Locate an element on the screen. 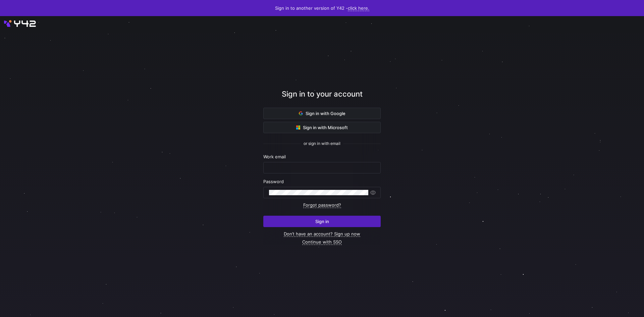 The image size is (644, 317). span: Work email is located at coordinates (274, 157).